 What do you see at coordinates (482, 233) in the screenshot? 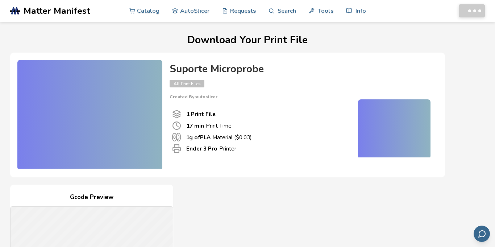
I see `button: Send feedback via email` at bounding box center [482, 233].